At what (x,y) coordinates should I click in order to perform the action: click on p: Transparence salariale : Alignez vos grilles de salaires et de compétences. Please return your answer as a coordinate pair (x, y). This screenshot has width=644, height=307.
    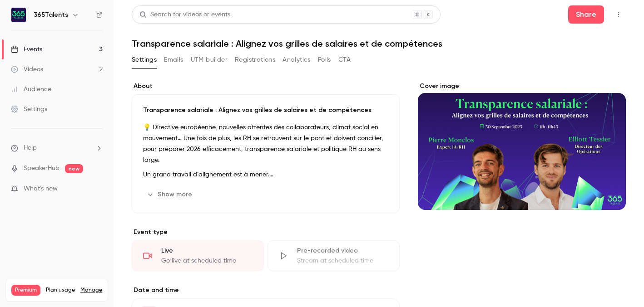
    Looking at the image, I should click on (266, 110).